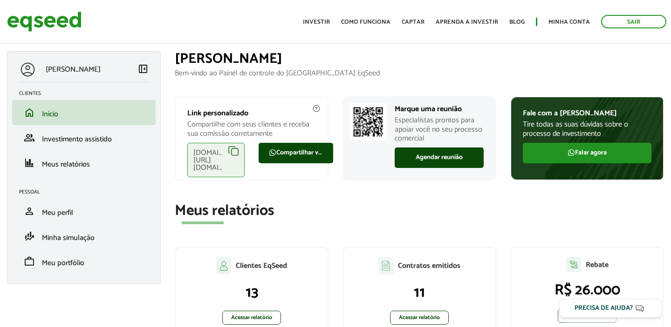 The height and width of the screenshot is (327, 671). I want to click on li: Meu perfil, so click(84, 211).